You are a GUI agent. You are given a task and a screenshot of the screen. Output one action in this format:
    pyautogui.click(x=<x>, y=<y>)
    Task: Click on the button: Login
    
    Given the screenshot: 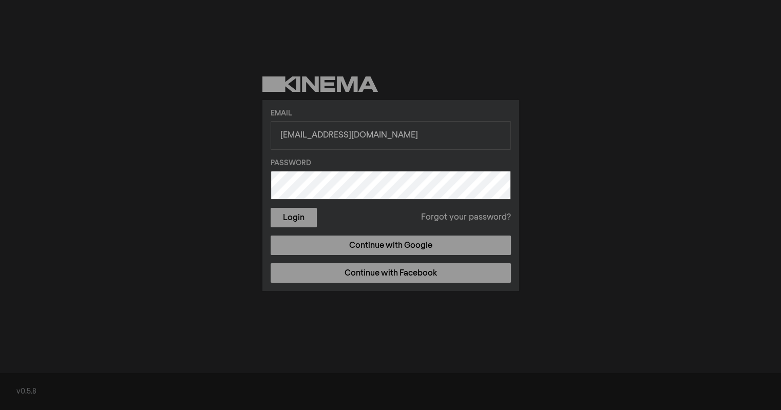 What is the action you would take?
    pyautogui.click(x=294, y=218)
    